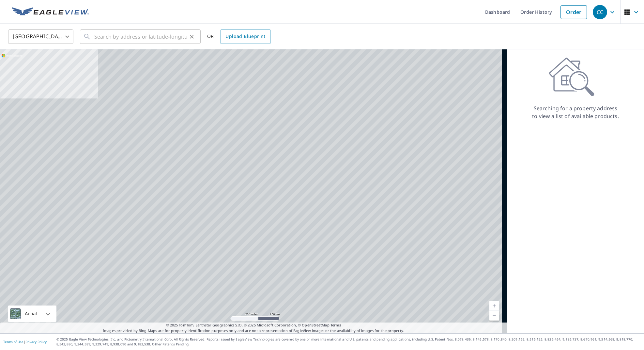 The width and height of the screenshot is (644, 350). I want to click on button: Clear, so click(192, 36).